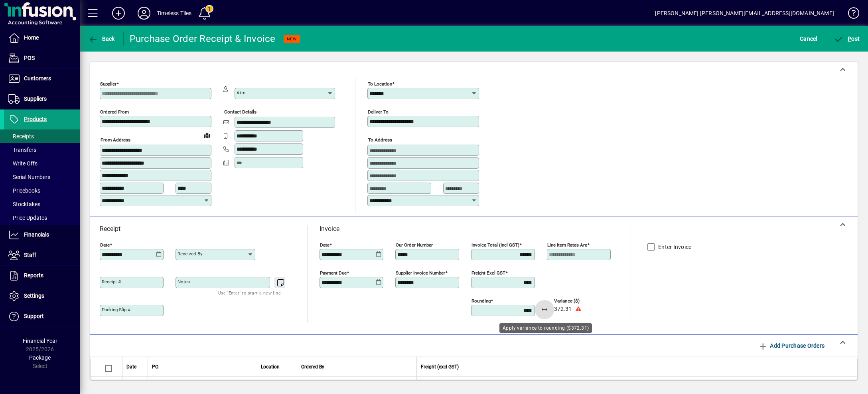  Describe the element at coordinates (34, 316) in the screenshot. I see `span: Support` at that location.